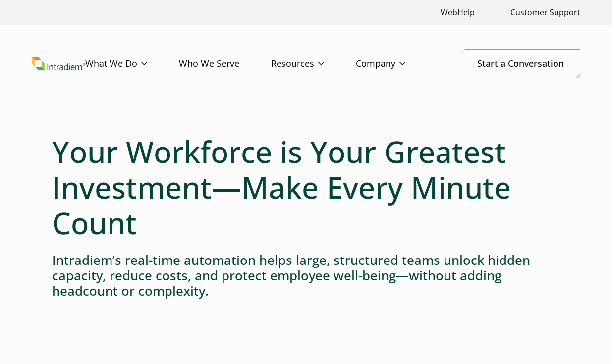 The height and width of the screenshot is (364, 612). What do you see at coordinates (313, 64) in the screenshot?
I see `a: Resources` at bounding box center [313, 64].